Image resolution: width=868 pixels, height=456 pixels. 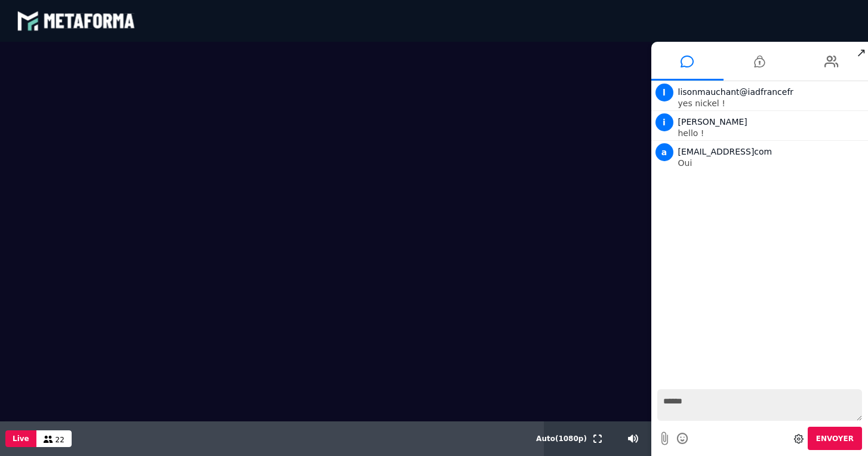 What do you see at coordinates (736, 92) in the screenshot?
I see `span: lisonmauchant@iadfrancefr` at bounding box center [736, 92].